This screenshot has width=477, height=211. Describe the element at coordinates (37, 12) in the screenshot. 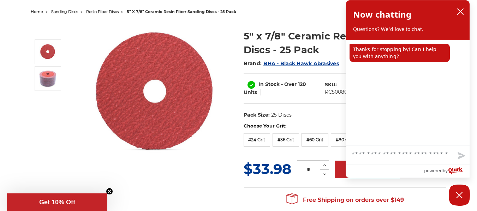

I see `span: home` at that location.